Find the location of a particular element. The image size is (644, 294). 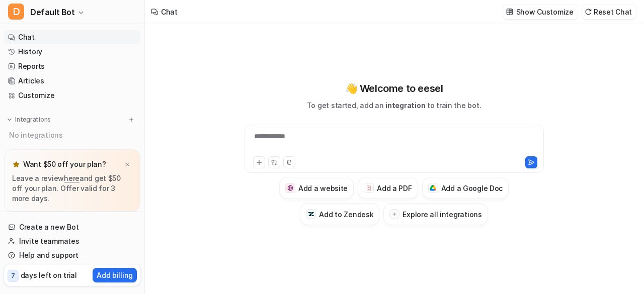

h3: Add a Google Doc is located at coordinates (471, 188).